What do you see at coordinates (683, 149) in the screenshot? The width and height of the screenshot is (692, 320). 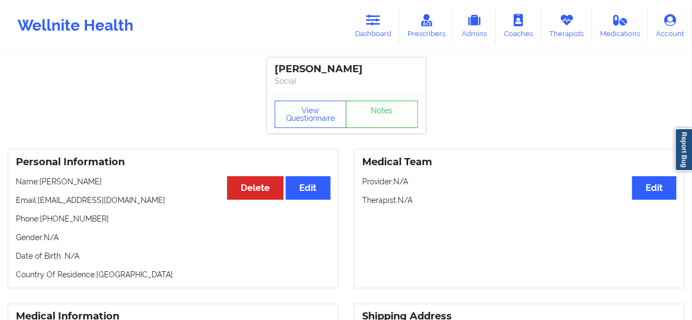 I see `a: Report Bug` at bounding box center [683, 149].